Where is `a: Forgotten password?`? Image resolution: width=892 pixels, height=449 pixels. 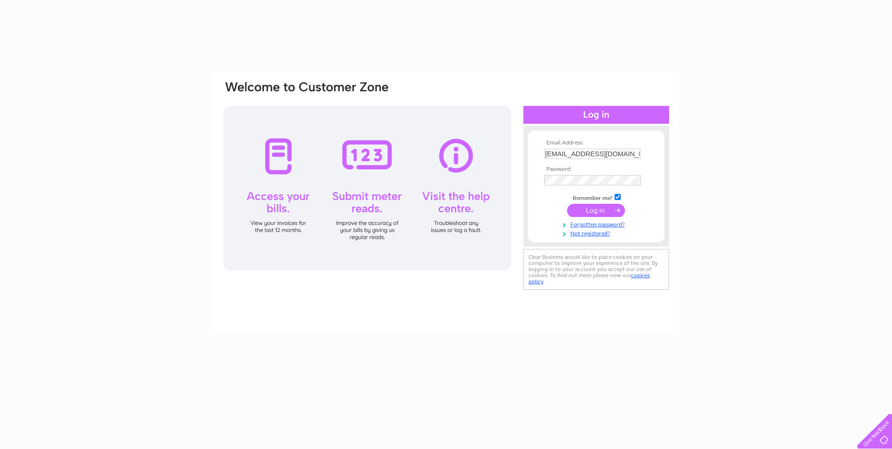
a: Forgotten password? is located at coordinates (597, 223).